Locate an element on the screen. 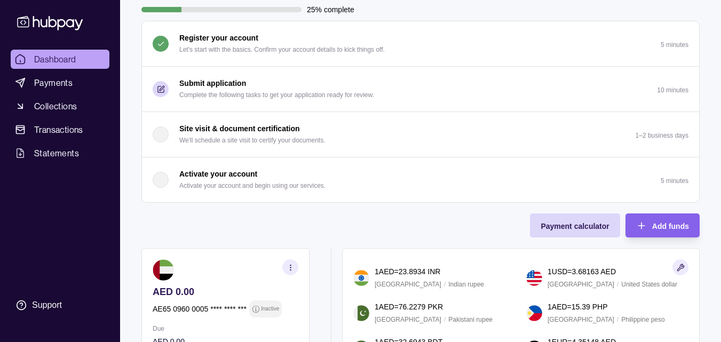 The height and width of the screenshot is (342, 721). button: Add funds is located at coordinates (662, 225).